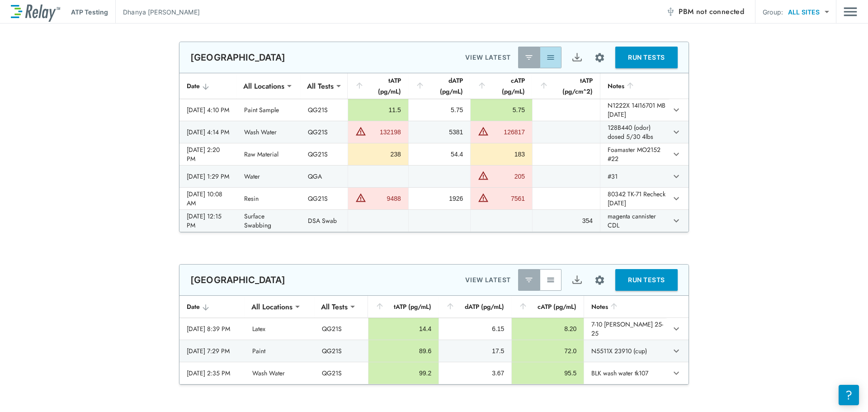 This screenshot has width=868, height=412. I want to click on td: QGA, so click(324, 176).